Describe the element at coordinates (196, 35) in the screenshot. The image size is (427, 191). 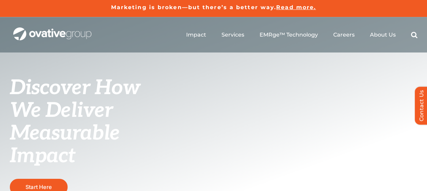
I see `a: Impact` at that location.